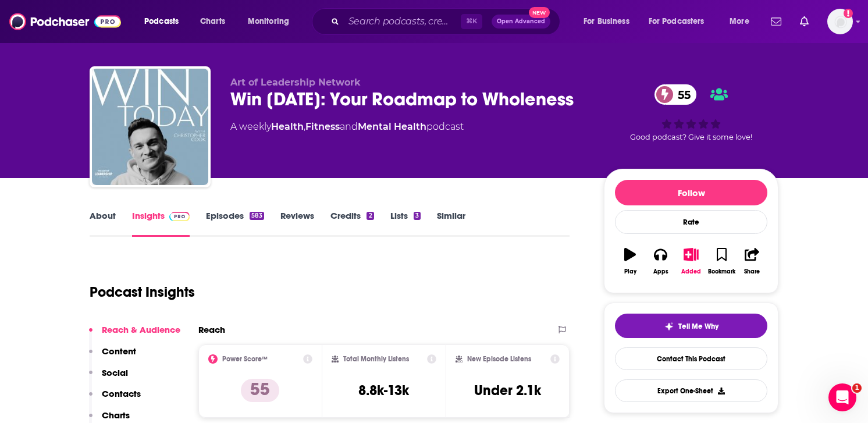 This screenshot has height=423, width=868. Describe the element at coordinates (347, 126) in the screenshot. I see `div: A weekly podcast` at that location.